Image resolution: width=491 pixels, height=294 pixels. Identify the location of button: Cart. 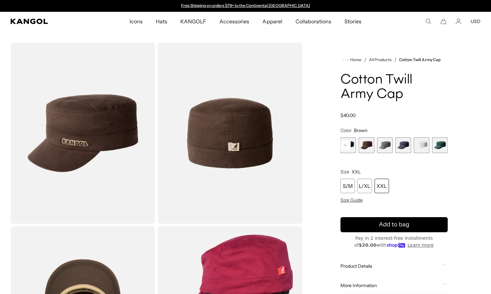
(444, 21).